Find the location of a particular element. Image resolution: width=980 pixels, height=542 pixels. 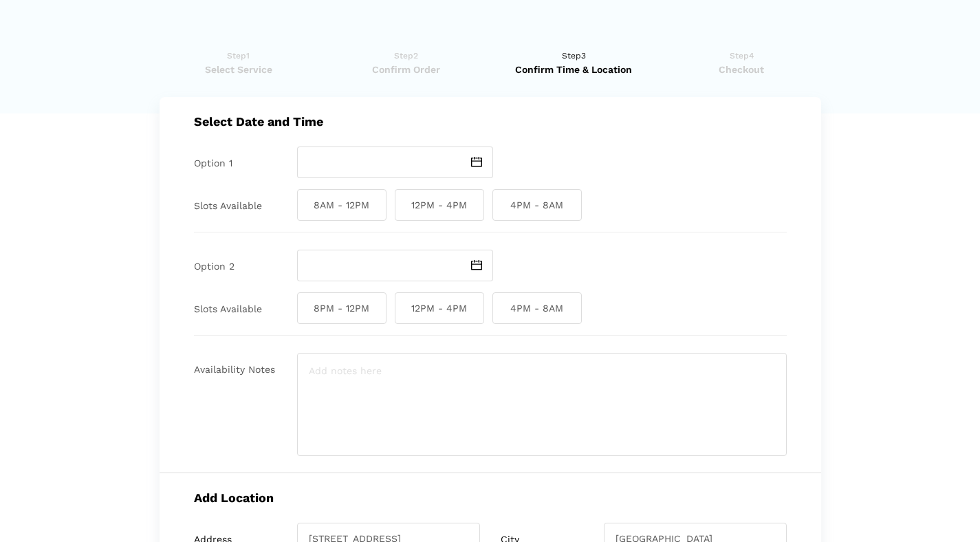

a: Step3 is located at coordinates (573, 63).